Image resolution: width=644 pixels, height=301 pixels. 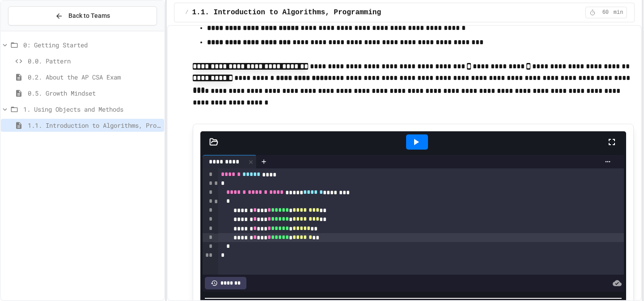 What do you see at coordinates (605, 13) in the screenshot?
I see `span: 60` at bounding box center [605, 13].